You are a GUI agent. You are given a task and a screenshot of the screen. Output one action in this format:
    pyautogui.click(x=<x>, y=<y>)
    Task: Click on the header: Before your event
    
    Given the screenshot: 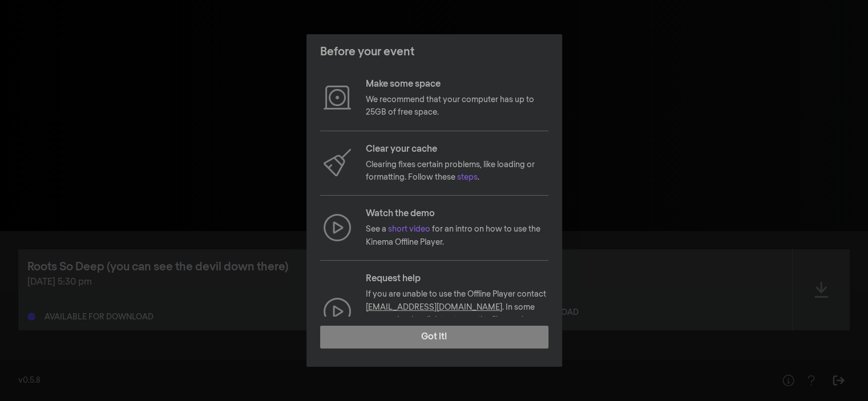 What is the action you would take?
    pyautogui.click(x=434, y=52)
    